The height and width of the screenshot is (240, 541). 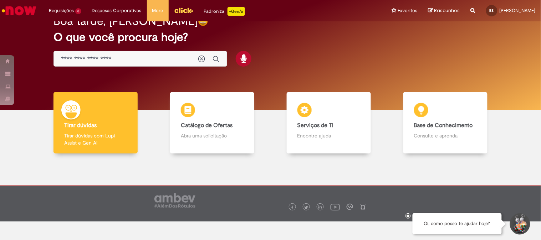 I want to click on a: Tirar dúvidas Tirar dúvidas com Lupi Assist e Gen Ai, so click(x=96, y=123).